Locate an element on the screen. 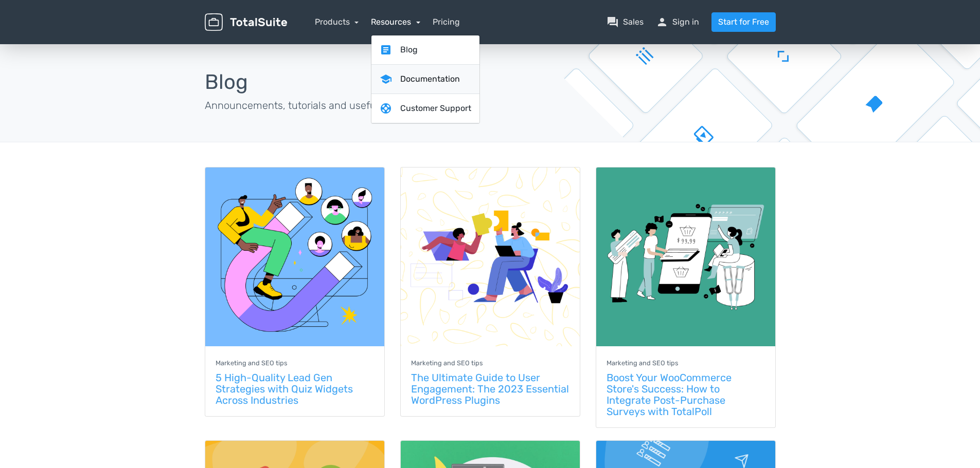 Image resolution: width=980 pixels, height=468 pixels. h1: Blog is located at coordinates (344, 82).